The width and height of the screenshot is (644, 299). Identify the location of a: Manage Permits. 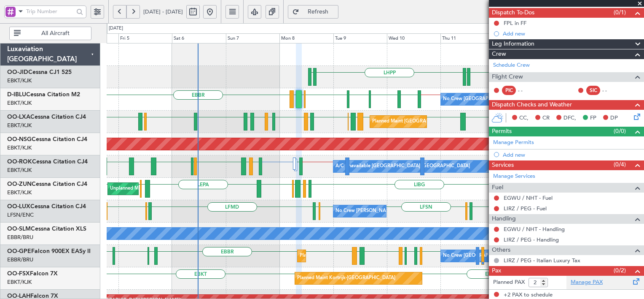
(513, 143).